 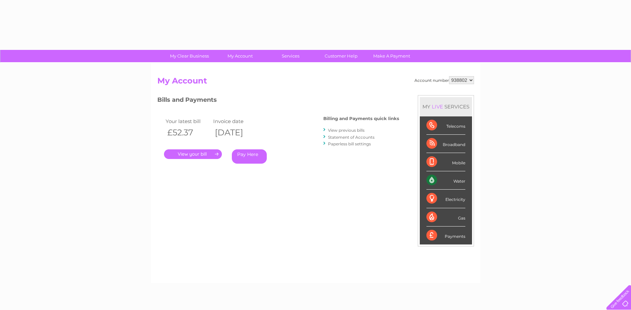 What do you see at coordinates (361, 118) in the screenshot?
I see `h4: Billing and Payments quick links` at bounding box center [361, 118].